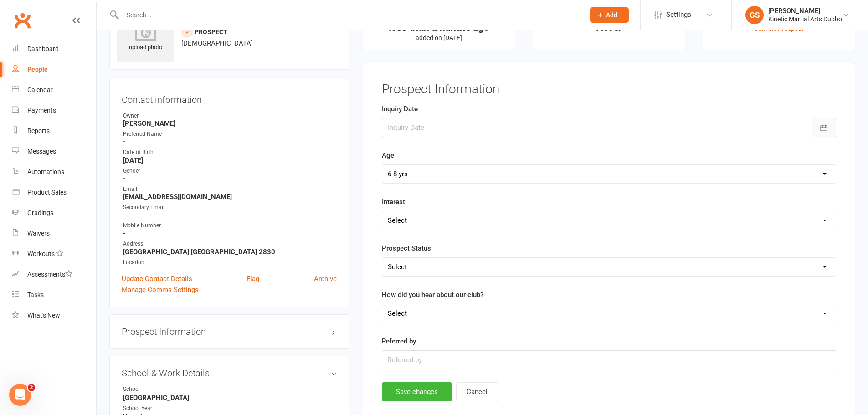 The width and height of the screenshot is (868, 415). Describe the element at coordinates (253, 279) in the screenshot. I see `a: Flag` at that location.